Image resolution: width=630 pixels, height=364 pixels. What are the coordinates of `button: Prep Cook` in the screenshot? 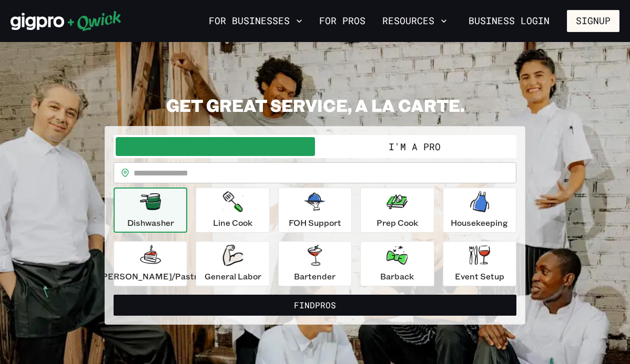 It's located at (397, 210).